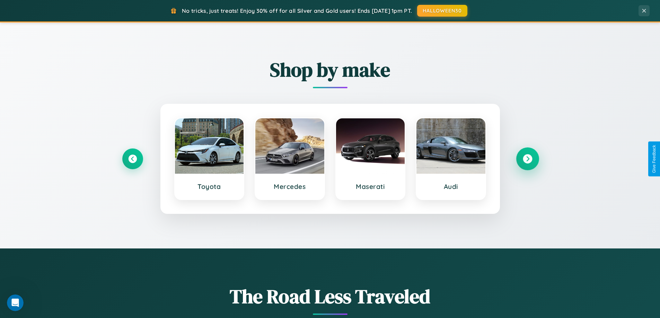 The width and height of the screenshot is (660, 318). Describe the element at coordinates (209, 187) in the screenshot. I see `h3: Toyota` at that location.